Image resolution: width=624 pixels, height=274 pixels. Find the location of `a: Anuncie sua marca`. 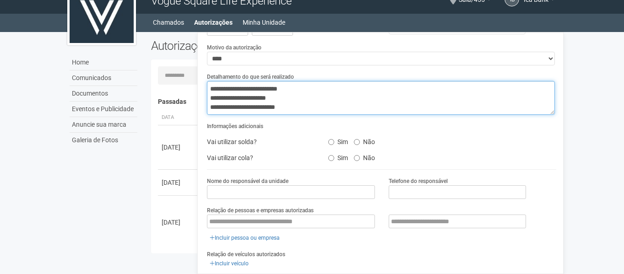

a: Anuncie sua marca is located at coordinates (103, 125).